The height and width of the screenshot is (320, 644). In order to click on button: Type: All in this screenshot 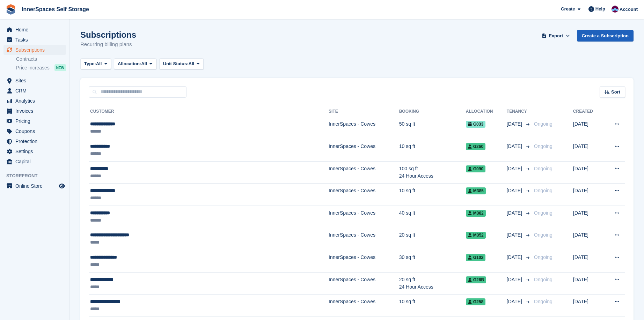, I will do `click(96, 64)`.